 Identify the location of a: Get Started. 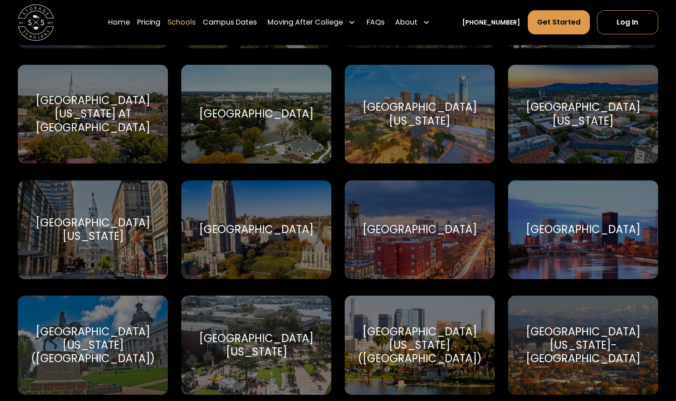
(558, 22).